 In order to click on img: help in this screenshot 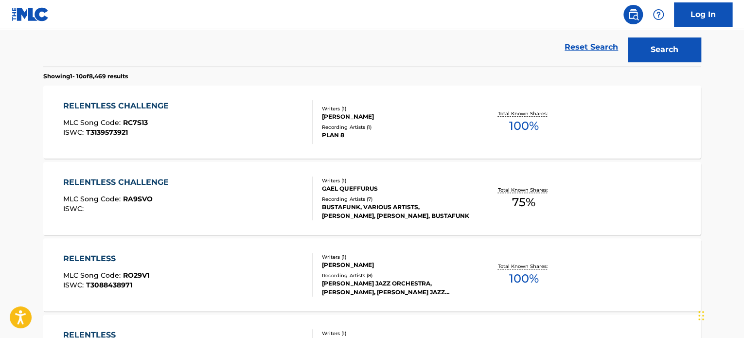, I will do `click(658, 15)`.